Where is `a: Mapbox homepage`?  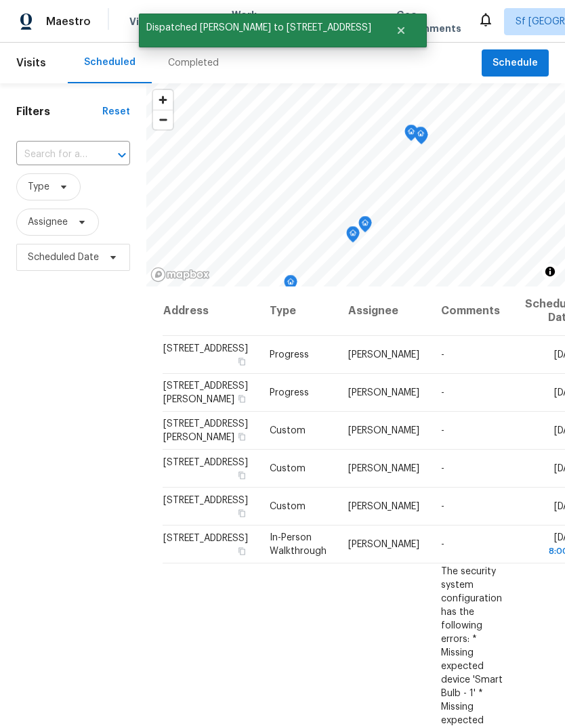 a: Mapbox homepage is located at coordinates (180, 274).